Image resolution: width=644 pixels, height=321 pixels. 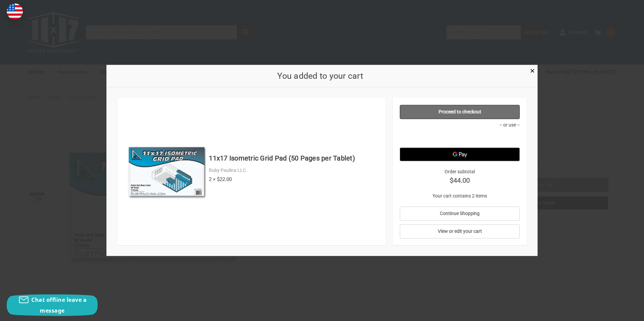 I want to click on strong: $44.00, so click(x=460, y=180).